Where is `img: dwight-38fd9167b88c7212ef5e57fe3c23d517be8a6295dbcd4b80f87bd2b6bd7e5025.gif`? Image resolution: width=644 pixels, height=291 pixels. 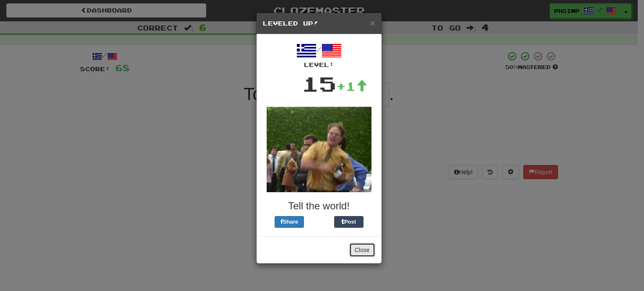 img: dwight-38fd9167b88c7212ef5e57fe3c23d517be8a6295dbcd4b80f87bd2b6bd7e5025.gif is located at coordinates (319, 149).